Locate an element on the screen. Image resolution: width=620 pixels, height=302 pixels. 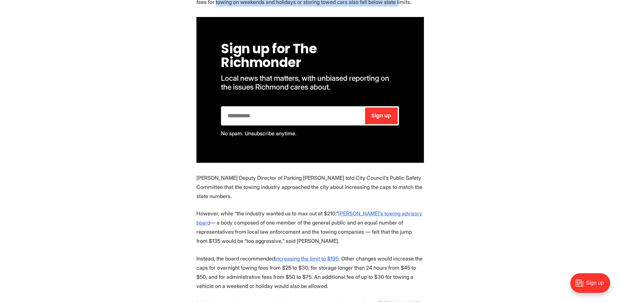
p: However, while “the industry wanted us to max out at $210,” — a body composed of one member of th... is located at coordinates (310, 227).